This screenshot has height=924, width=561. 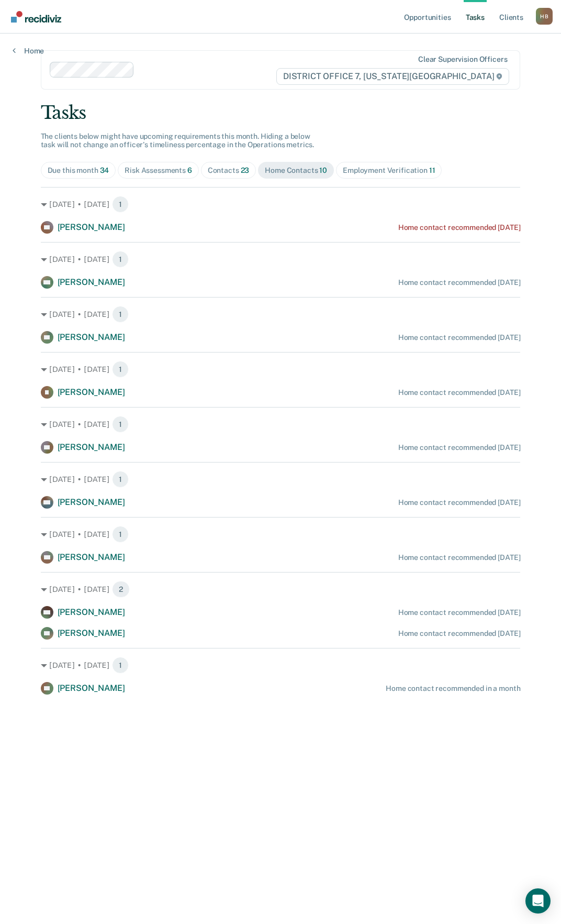 What do you see at coordinates (544, 17) in the screenshot?
I see `button: Profile dropdown button` at bounding box center [544, 17].